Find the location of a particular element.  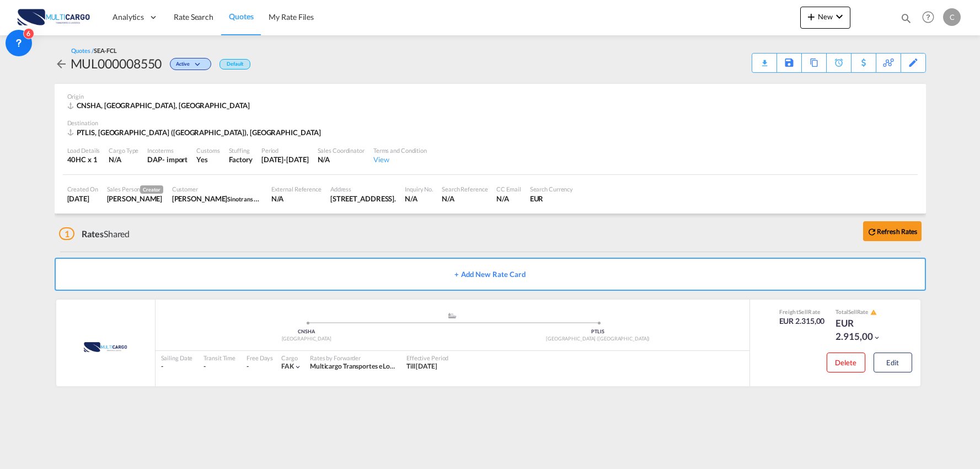

div: MUL000008550 is located at coordinates (117, 63).